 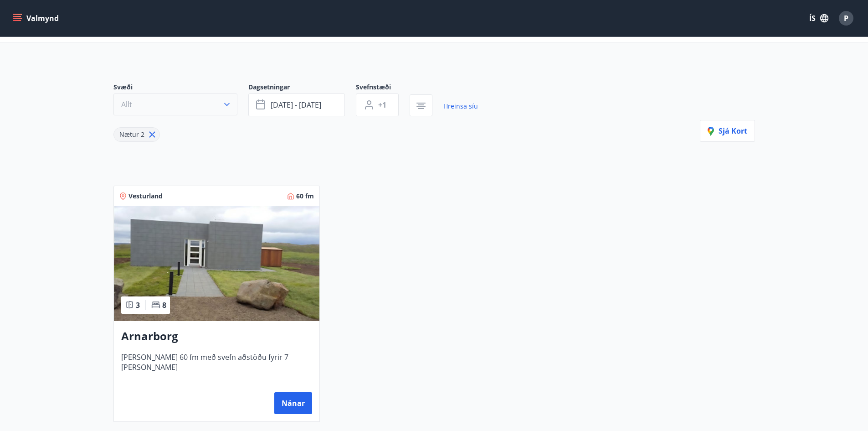 I want to click on button: Sjá kort, so click(x=727, y=131).